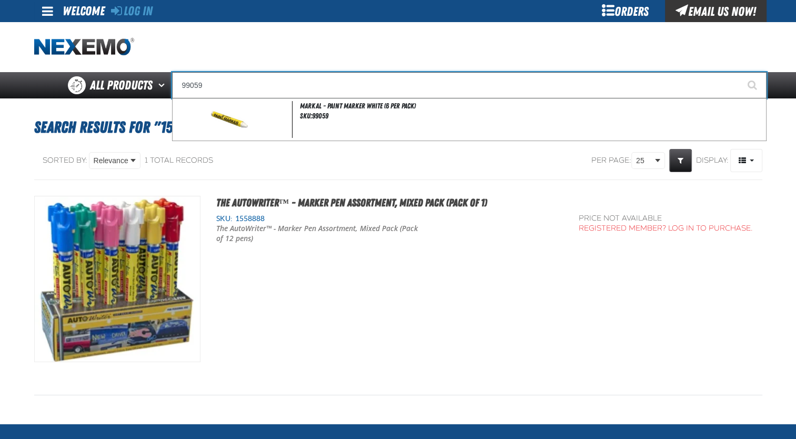  I want to click on div: 1 total records, so click(179, 160).